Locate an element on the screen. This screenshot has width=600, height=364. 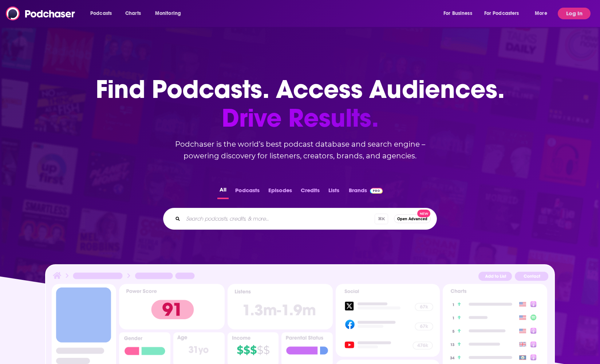
button: Credits is located at coordinates (310, 192).